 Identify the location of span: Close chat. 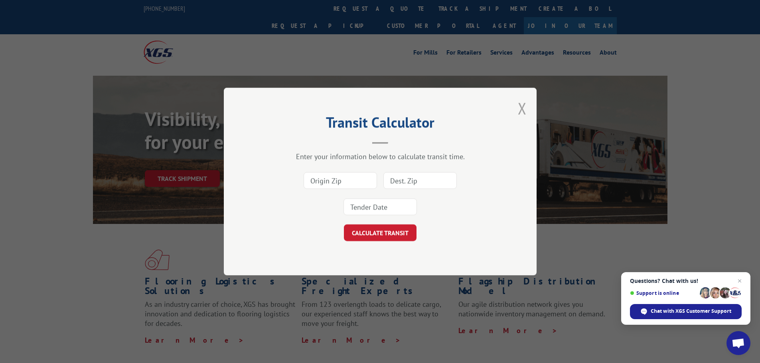
(740, 281).